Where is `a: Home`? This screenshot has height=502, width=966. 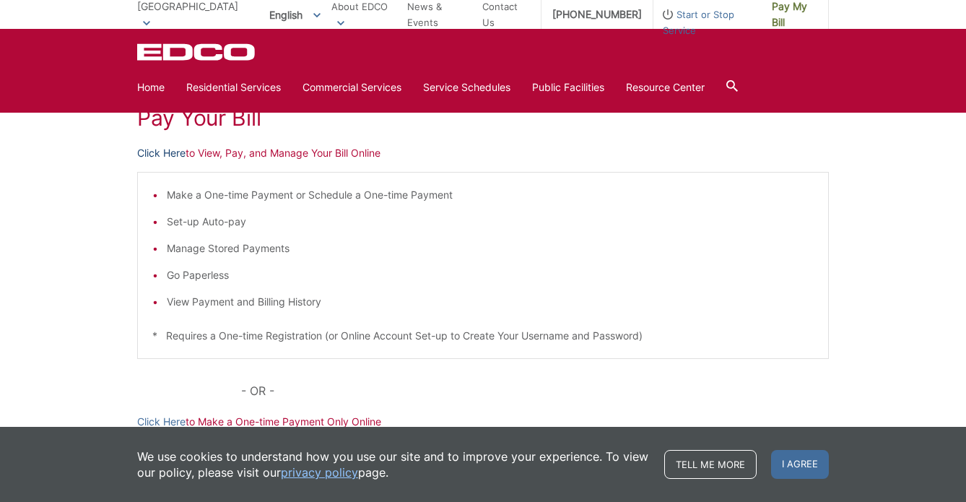
a: Home is located at coordinates (151, 87).